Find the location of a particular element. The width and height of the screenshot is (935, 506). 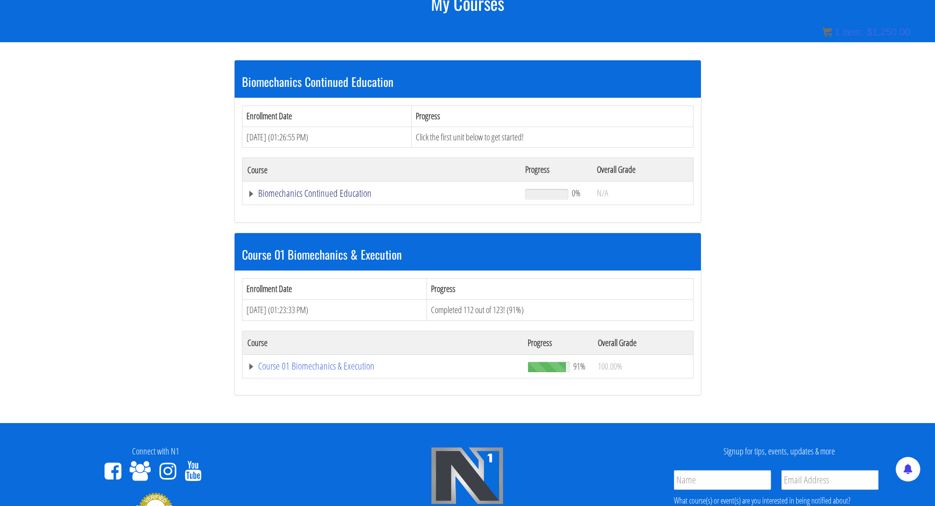

h4: Connect with N1 is located at coordinates (156, 452).